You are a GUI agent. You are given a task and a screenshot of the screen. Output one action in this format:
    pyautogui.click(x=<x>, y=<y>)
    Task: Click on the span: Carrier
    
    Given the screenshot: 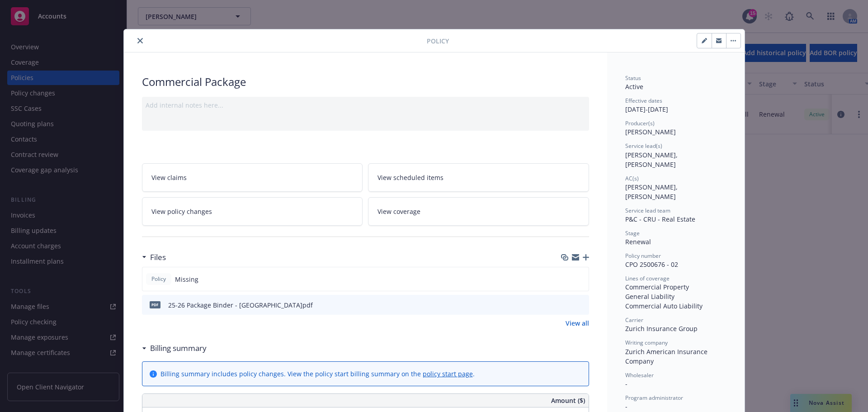 What is the action you would take?
    pyautogui.click(x=634, y=320)
    